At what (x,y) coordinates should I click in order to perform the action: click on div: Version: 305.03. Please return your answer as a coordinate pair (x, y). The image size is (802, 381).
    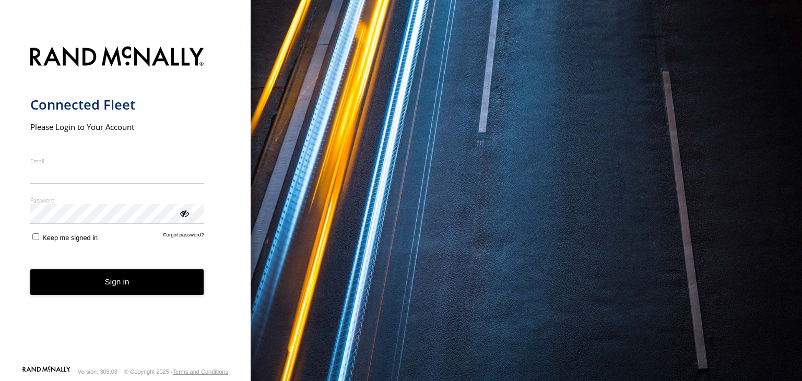
    Looking at the image, I should click on (98, 372).